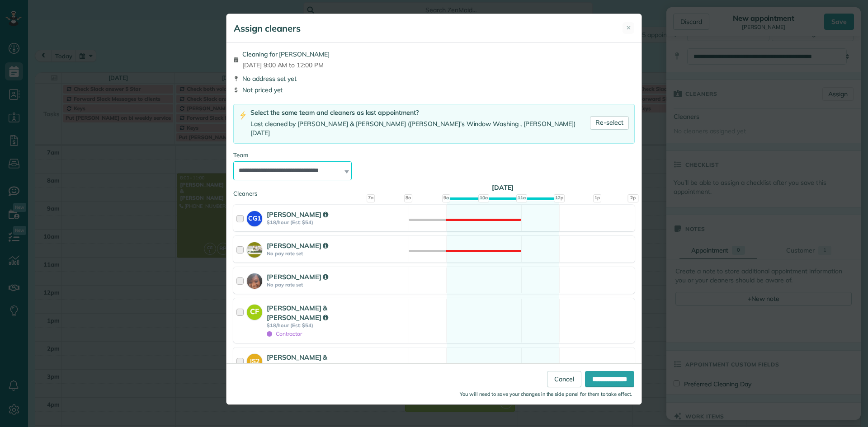 This screenshot has height=427, width=868. I want to click on div: Not priced yet, so click(434, 90).